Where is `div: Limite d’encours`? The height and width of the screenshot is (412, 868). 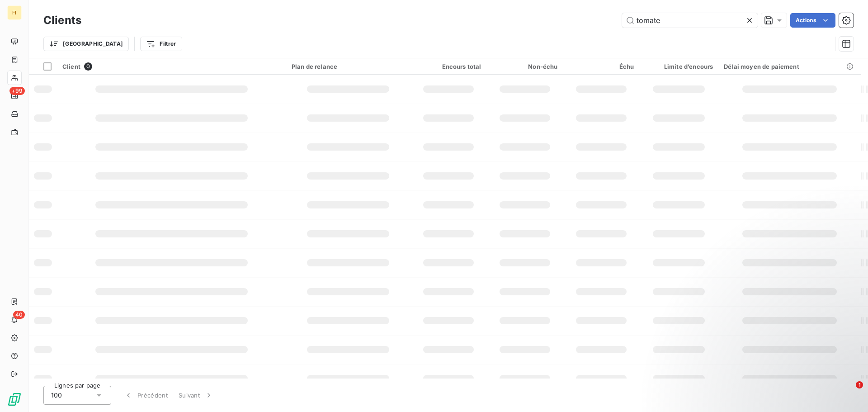 div: Limite d’encours is located at coordinates (679, 66).